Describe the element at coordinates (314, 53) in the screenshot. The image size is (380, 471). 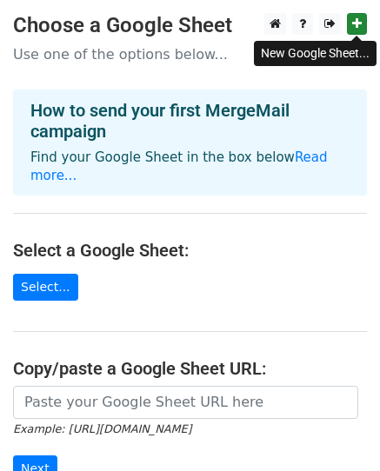
I see `div: New Google Sheet...` at that location.